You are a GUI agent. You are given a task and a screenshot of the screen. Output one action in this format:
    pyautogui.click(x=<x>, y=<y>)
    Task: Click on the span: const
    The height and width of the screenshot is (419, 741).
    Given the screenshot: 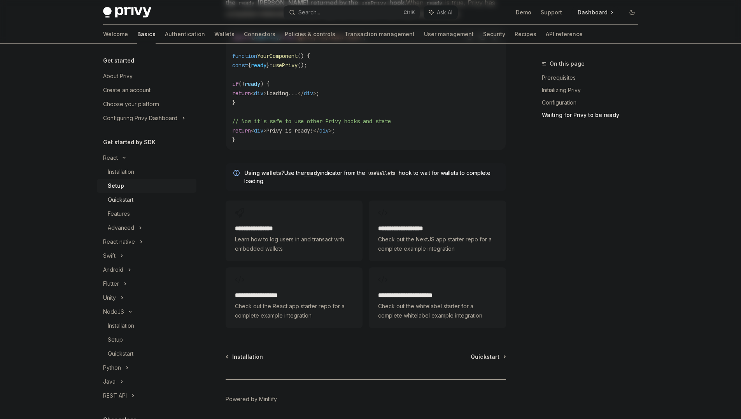 What is the action you would take?
    pyautogui.click(x=240, y=65)
    